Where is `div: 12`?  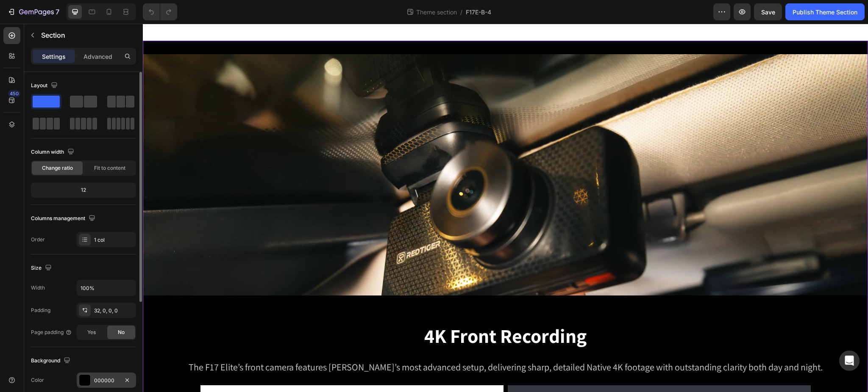 div: 12 is located at coordinates (84, 190).